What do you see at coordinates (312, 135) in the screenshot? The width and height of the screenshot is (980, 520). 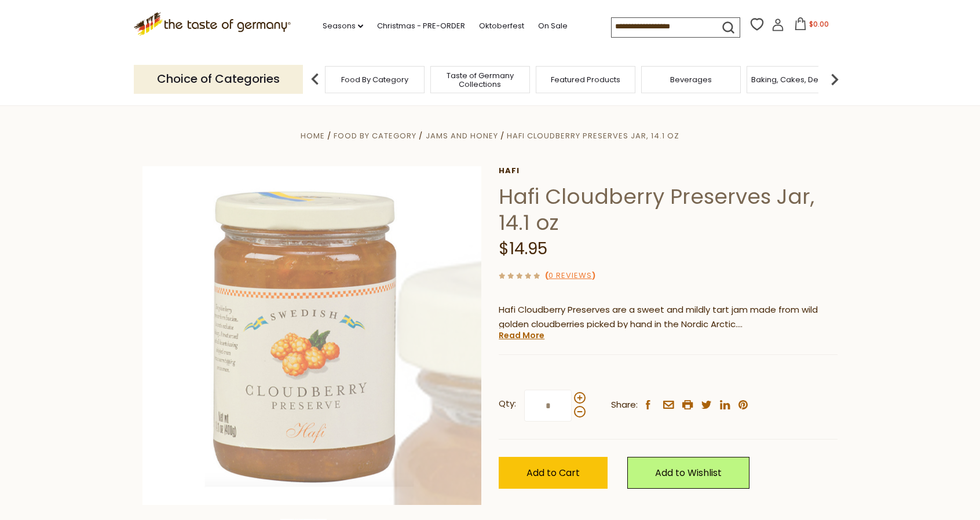 I see `a: Home` at bounding box center [312, 135].